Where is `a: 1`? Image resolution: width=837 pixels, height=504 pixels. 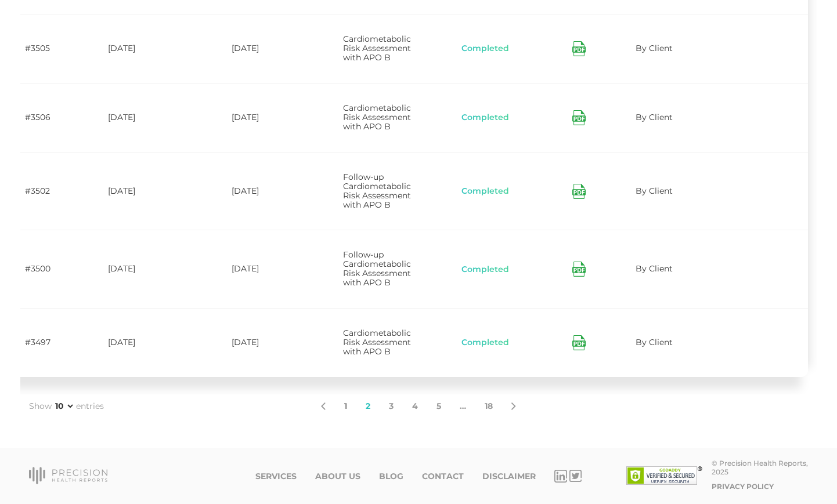 a: 1 is located at coordinates (346, 407).